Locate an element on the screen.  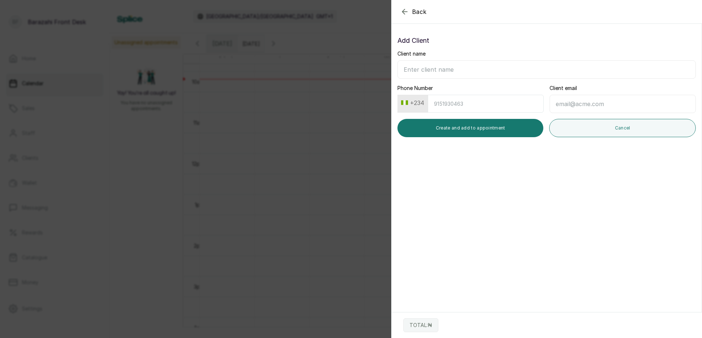
button: +234 is located at coordinates (412, 103).